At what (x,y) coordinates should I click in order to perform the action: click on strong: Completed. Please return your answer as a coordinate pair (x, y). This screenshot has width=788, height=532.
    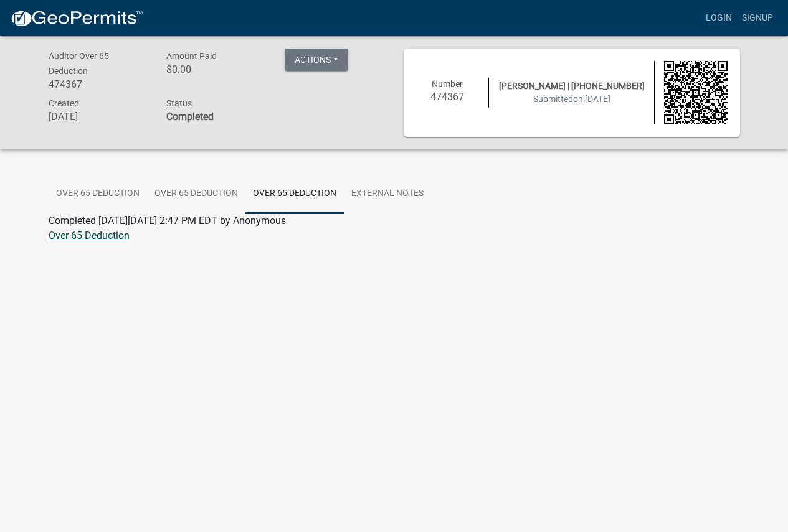
    Looking at the image, I should click on (190, 116).